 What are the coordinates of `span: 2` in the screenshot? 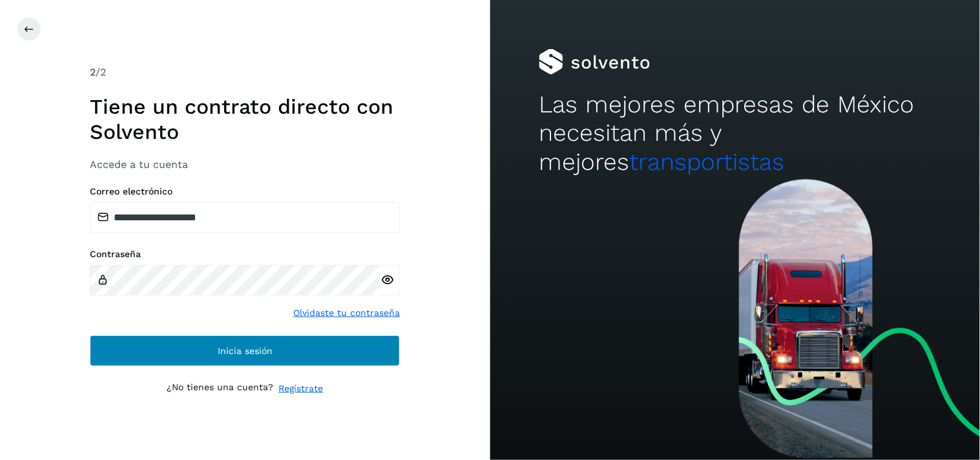 It's located at (92, 72).